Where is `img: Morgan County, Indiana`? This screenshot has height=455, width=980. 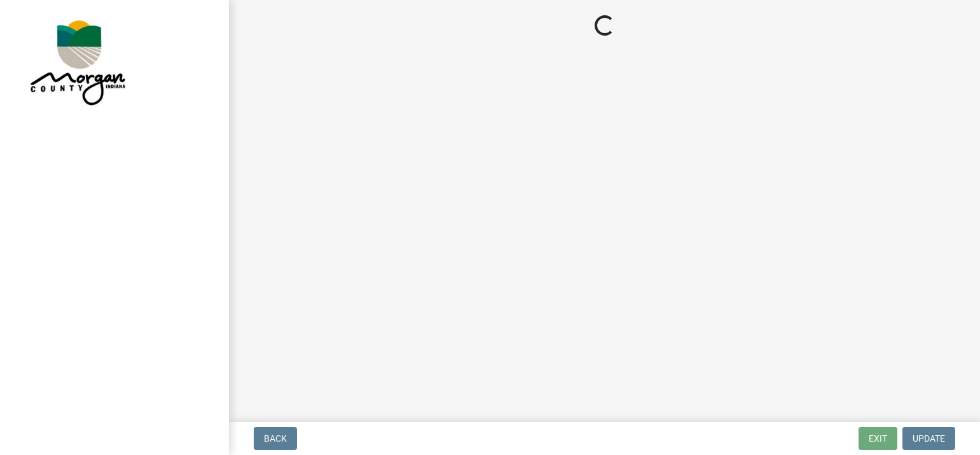
img: Morgan County, Indiana is located at coordinates (76, 61).